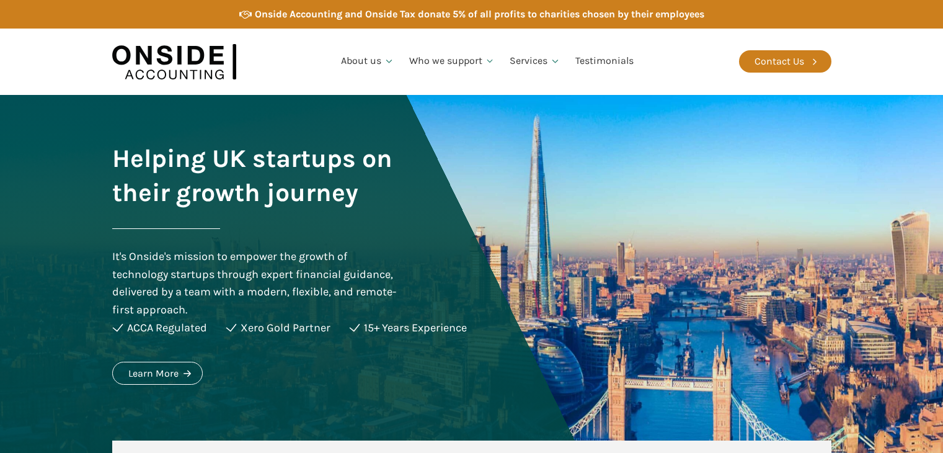  Describe the element at coordinates (535, 61) in the screenshot. I see `a: Services` at that location.